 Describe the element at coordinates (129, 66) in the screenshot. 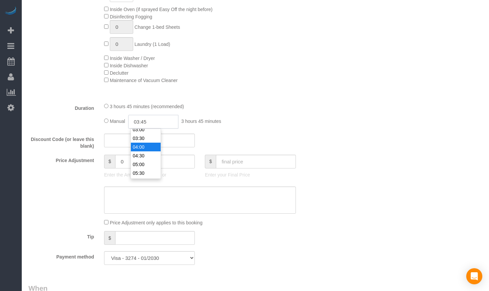

I see `span: Inside Dishwasher` at that location.